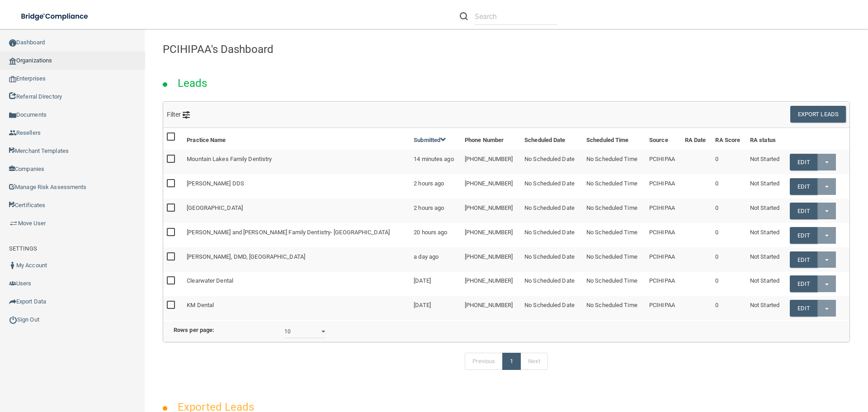 This screenshot has height=412, width=868. What do you see at coordinates (551, 138) in the screenshot?
I see `th: Scheduled Date` at bounding box center [551, 138].